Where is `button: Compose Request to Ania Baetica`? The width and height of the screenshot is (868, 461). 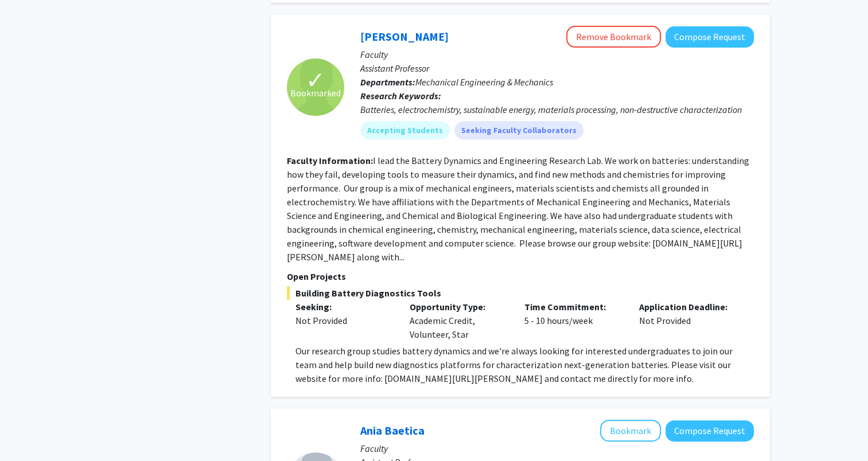
button: Compose Request to Ania Baetica is located at coordinates (710, 431).